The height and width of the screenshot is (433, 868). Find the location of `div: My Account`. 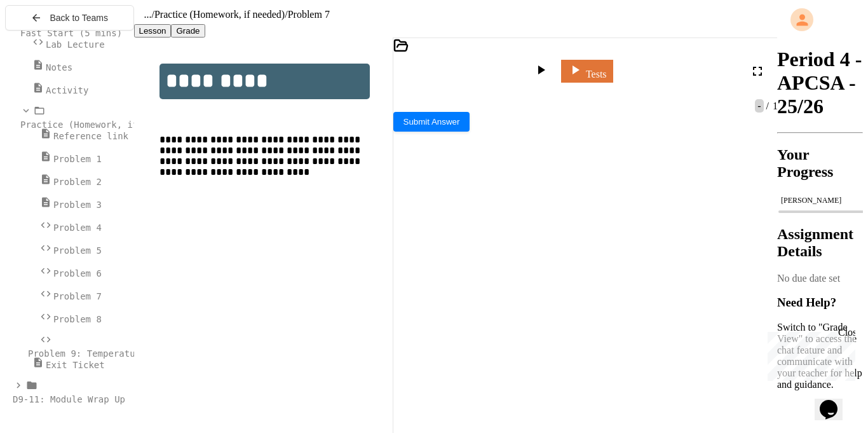

div: My Account is located at coordinates (819, 20).